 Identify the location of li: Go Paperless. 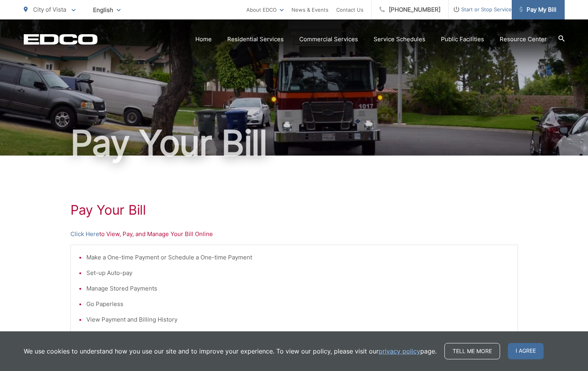
(298, 304).